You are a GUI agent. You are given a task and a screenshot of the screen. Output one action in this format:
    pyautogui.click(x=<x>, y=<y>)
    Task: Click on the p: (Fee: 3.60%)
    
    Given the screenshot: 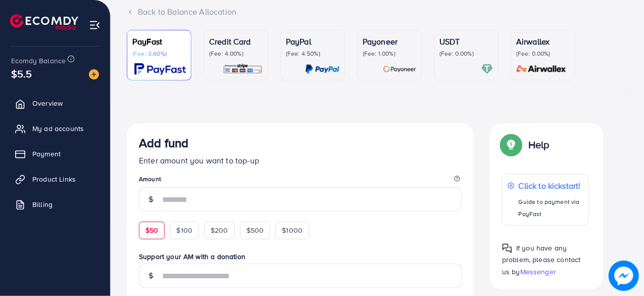 What is the action you would take?
    pyautogui.click(x=159, y=53)
    